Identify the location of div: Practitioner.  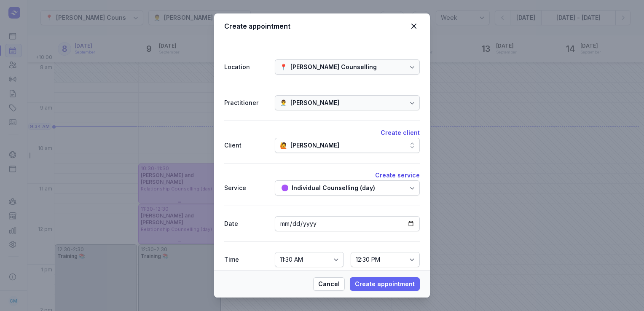
(246, 103).